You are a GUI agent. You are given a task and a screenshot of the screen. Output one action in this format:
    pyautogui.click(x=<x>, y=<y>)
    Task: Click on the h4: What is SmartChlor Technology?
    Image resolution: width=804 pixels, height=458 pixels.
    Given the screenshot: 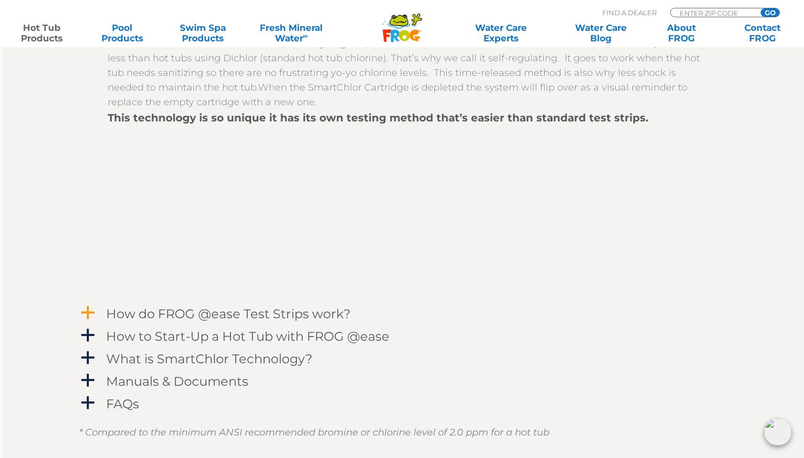 What is the action you would take?
    pyautogui.click(x=209, y=358)
    